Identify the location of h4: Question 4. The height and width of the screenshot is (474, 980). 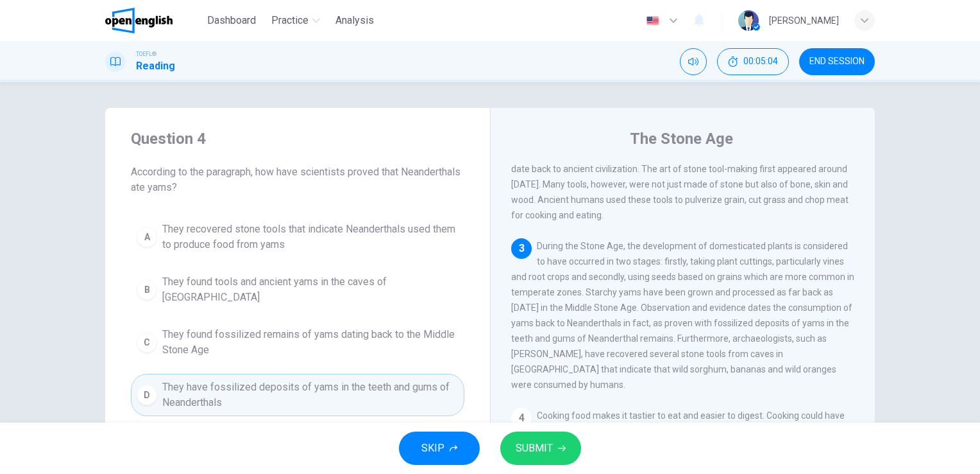
(298, 139).